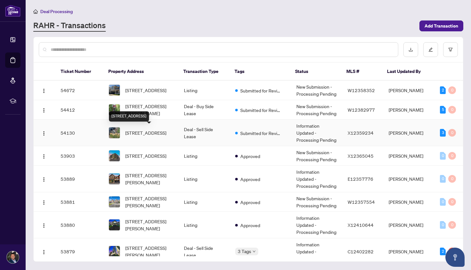  Describe the element at coordinates (204, 110) in the screenshot. I see `td: Deal - Buy Side Lease` at that location.